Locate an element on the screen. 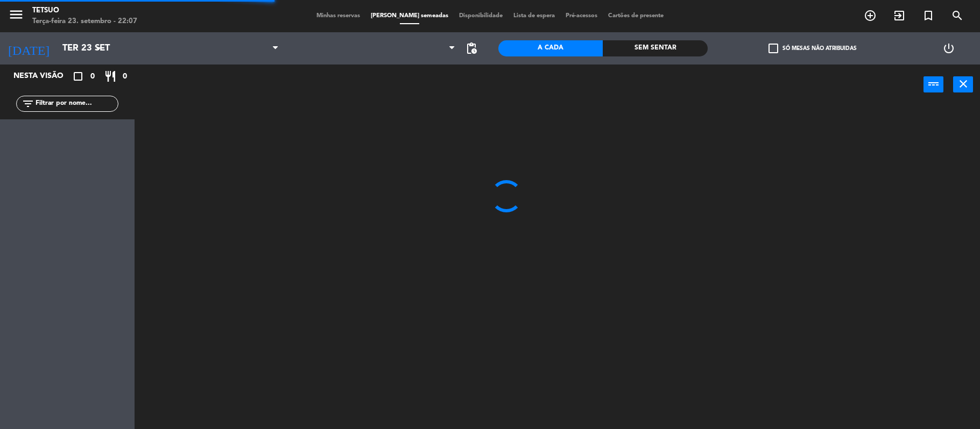  i: menu is located at coordinates (16, 15).